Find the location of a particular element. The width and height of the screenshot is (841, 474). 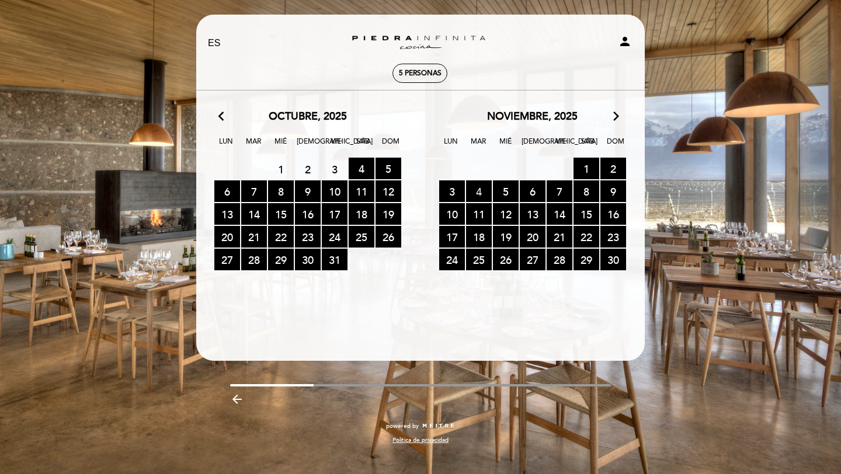

span: 31 is located at coordinates (335, 259).